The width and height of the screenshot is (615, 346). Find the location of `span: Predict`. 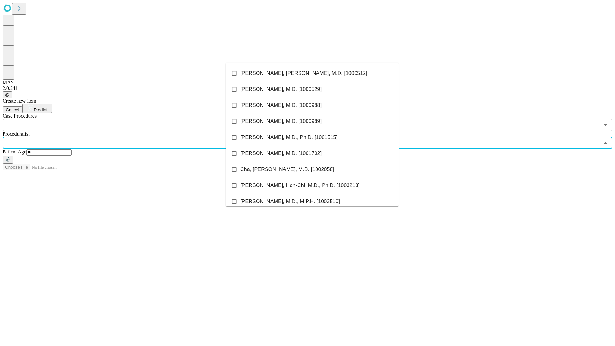

span: Predict is located at coordinates (40, 110).